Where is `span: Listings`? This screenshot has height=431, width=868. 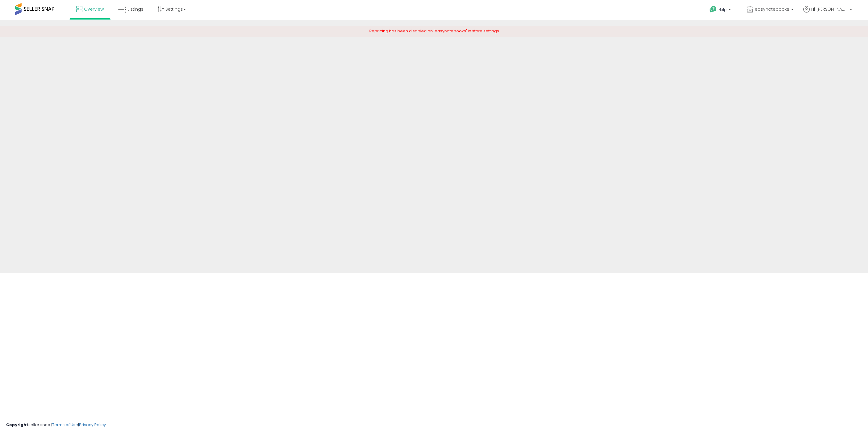
span: Listings is located at coordinates (136, 9).